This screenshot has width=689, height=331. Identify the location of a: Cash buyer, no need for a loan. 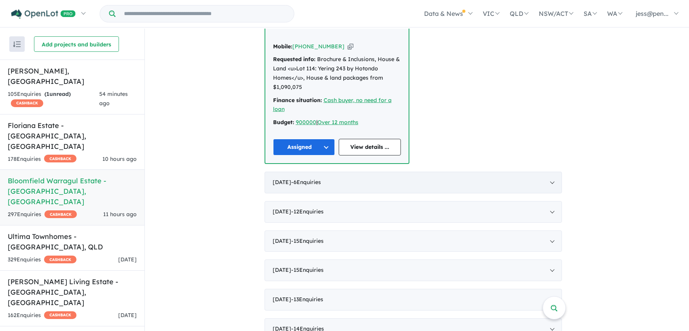
(332, 105).